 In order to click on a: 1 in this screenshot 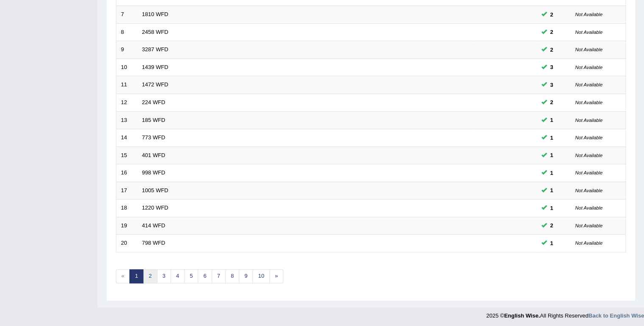, I will do `click(136, 276)`.